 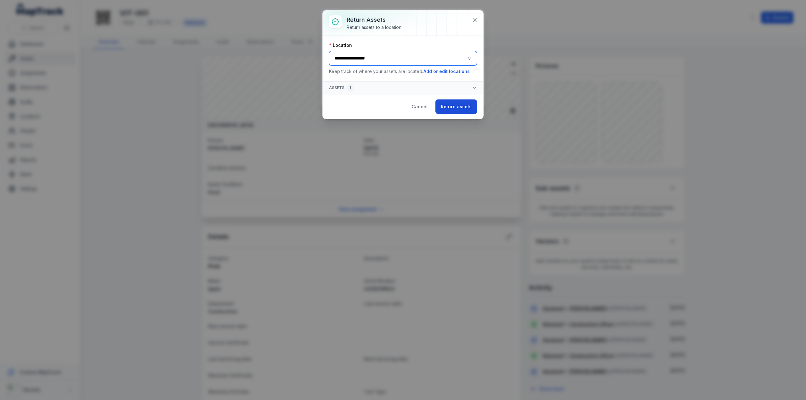 I want to click on div: Return assets to a location., so click(x=374, y=27).